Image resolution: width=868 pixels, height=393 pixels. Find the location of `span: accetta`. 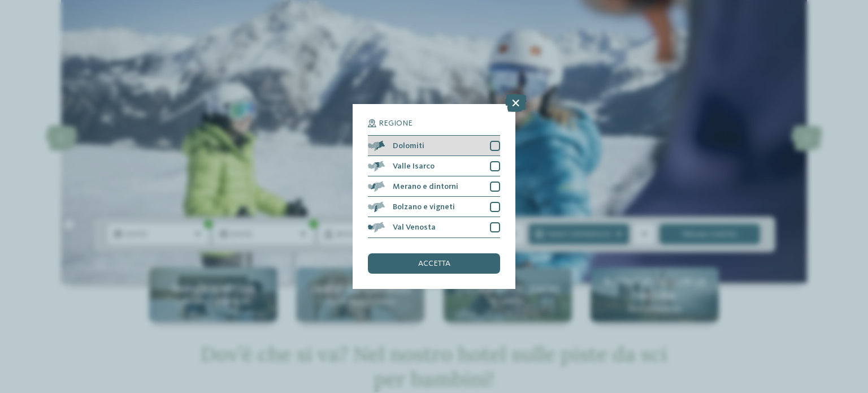

span: accetta is located at coordinates (434, 264).